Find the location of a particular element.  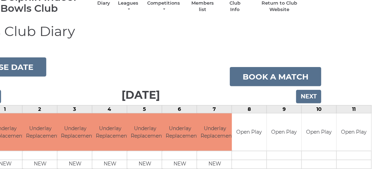

td: 8 is located at coordinates (250, 110).